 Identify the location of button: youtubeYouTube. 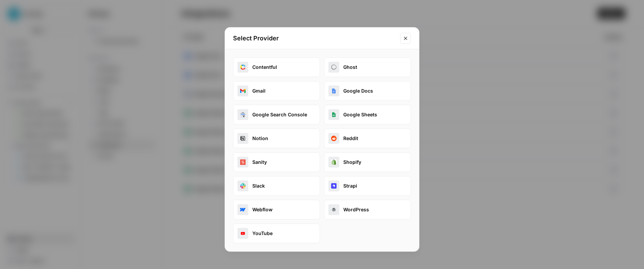
(277, 233).